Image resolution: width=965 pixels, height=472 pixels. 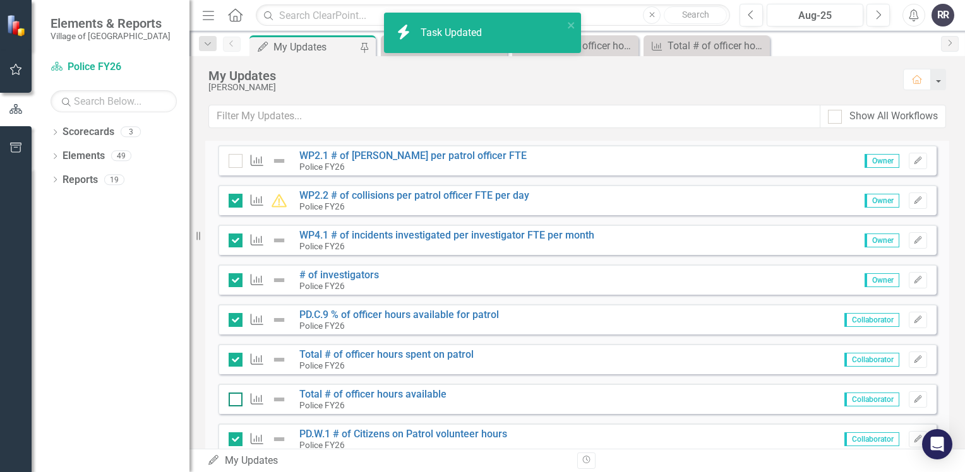 I want to click on div: Aug-25, so click(x=814, y=16).